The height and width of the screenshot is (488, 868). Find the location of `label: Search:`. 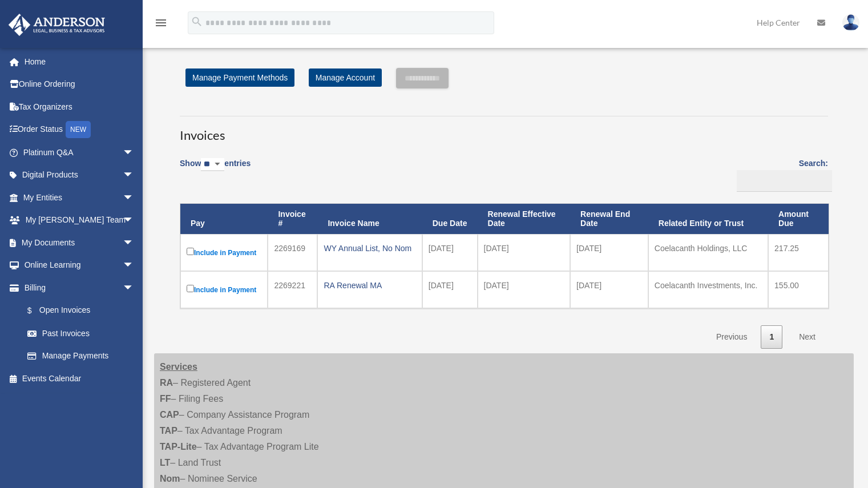

label: Search: is located at coordinates (780, 174).